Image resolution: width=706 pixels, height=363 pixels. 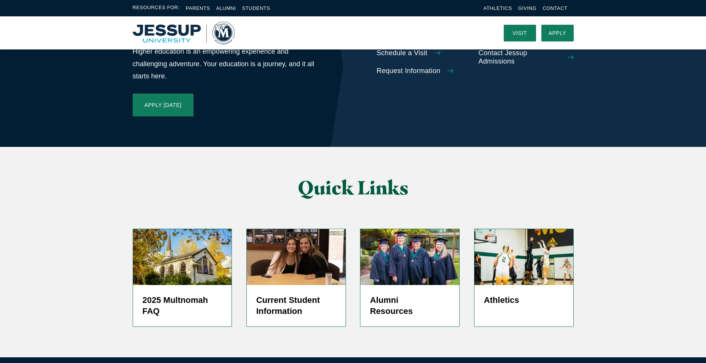 What do you see at coordinates (296, 306) in the screenshot?
I see `h5: Current Student Information` at bounding box center [296, 306].